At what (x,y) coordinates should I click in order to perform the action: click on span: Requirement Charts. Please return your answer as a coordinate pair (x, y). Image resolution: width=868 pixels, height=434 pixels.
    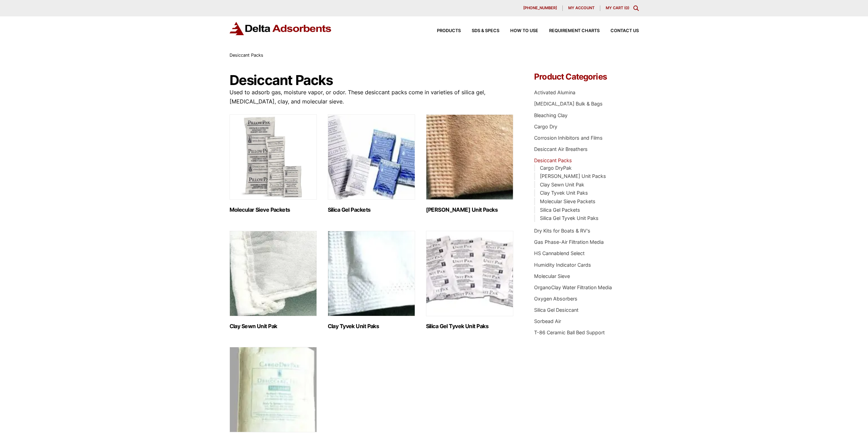
    Looking at the image, I should click on (575, 30).